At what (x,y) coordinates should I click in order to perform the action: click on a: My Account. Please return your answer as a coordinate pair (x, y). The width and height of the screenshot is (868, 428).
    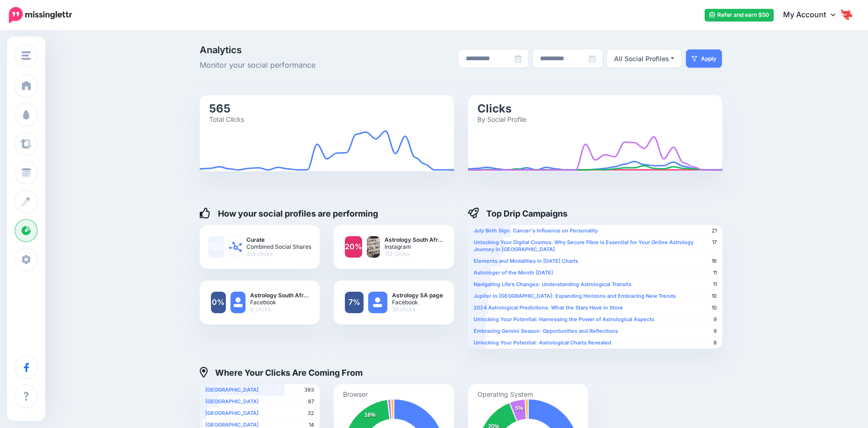
    Looking at the image, I should click on (814, 15).